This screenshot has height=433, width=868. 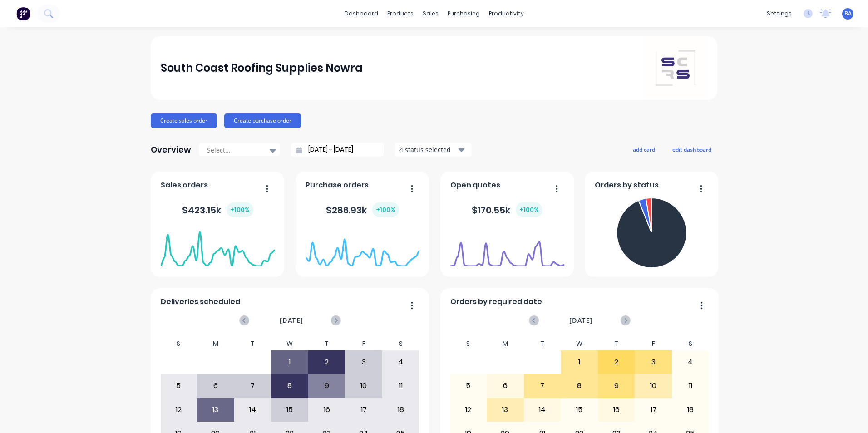 What do you see at coordinates (675, 68) in the screenshot?
I see `img: South Coast Roofing Supplies Nowra` at bounding box center [675, 68].